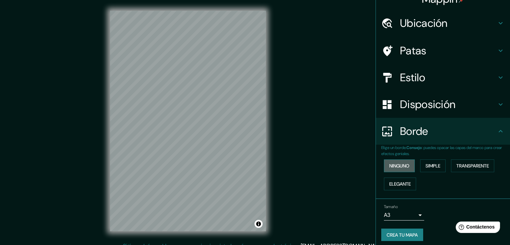 This screenshot has height=245, width=510. What do you see at coordinates (433, 166) in the screenshot?
I see `font: Simple` at bounding box center [433, 166].